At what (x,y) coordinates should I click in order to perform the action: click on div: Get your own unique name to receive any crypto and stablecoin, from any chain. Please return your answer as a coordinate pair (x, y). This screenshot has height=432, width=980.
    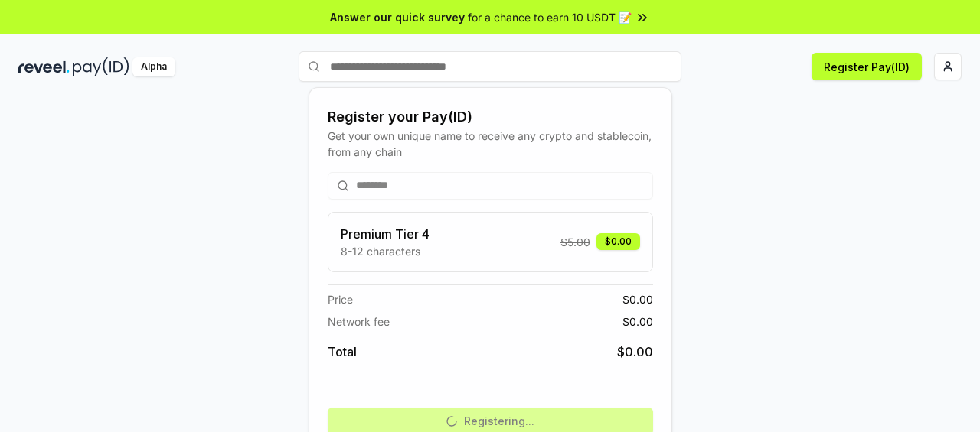
    Looking at the image, I should click on (490, 144).